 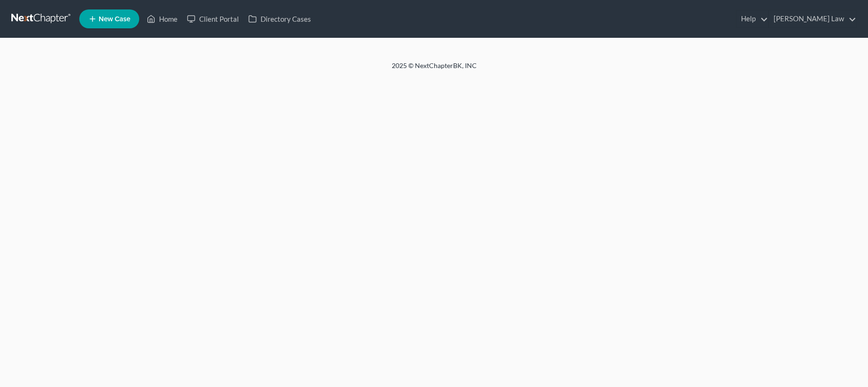 I want to click on a: Directory Cases, so click(x=279, y=19).